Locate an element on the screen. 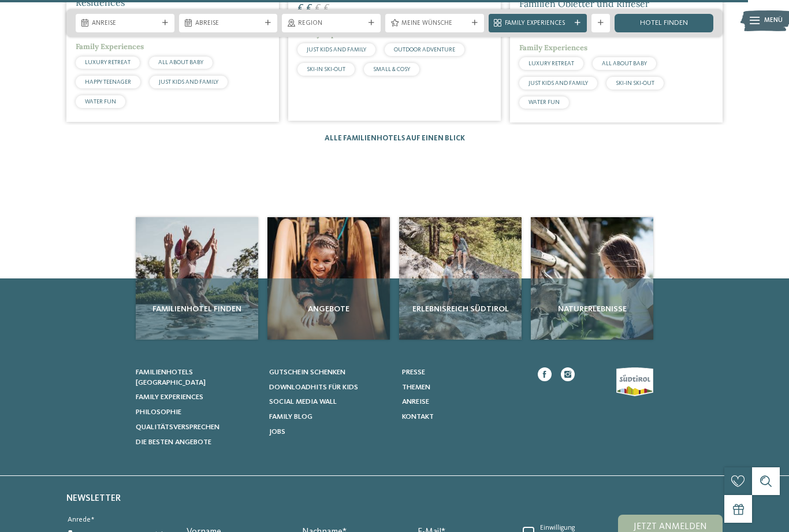 This screenshot has height=532, width=789. a: Qualitätsversprechen is located at coordinates (197, 427).